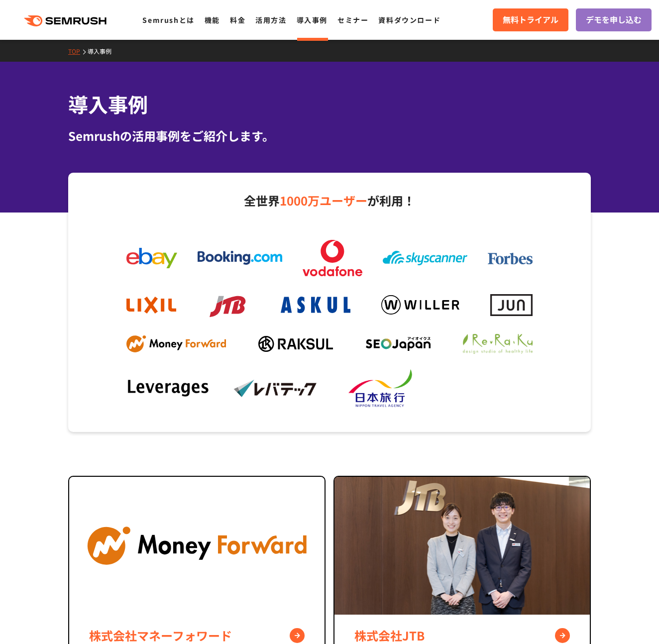  What do you see at coordinates (614, 20) in the screenshot?
I see `span: デモを申し込む` at bounding box center [614, 20].